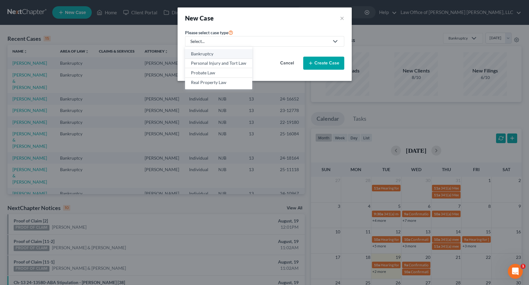  I want to click on span: 1, so click(523, 266).